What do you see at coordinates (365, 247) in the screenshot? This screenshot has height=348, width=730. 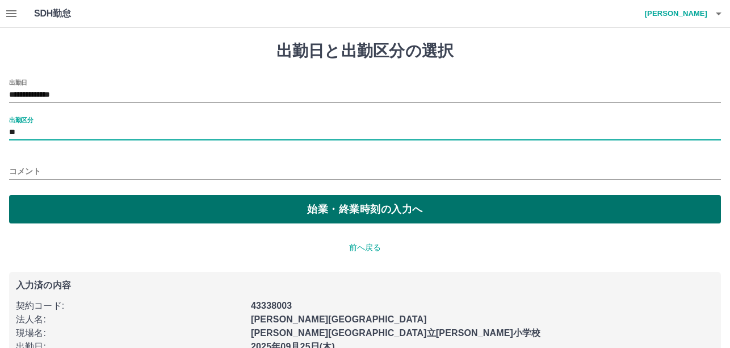 I see `p: 前へ戻る` at bounding box center [365, 247].